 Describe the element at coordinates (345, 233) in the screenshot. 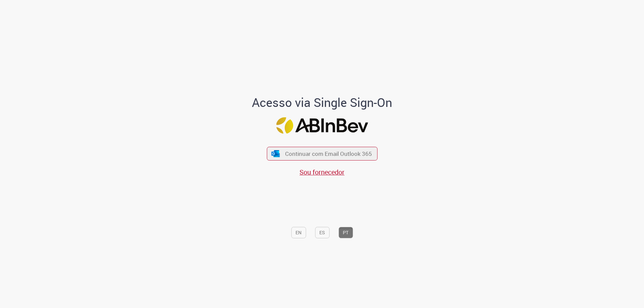

I see `button: PT` at that location.